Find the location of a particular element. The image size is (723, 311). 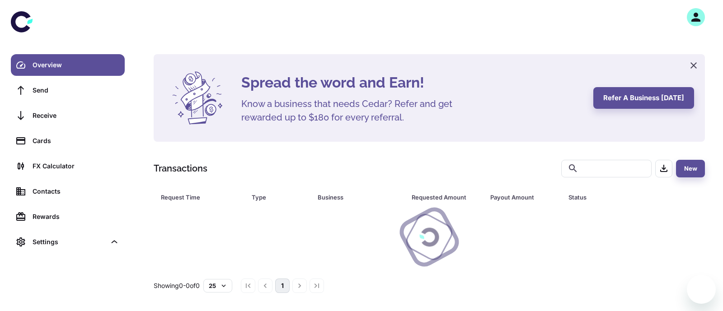

div: Request Time is located at coordinates (195, 197).